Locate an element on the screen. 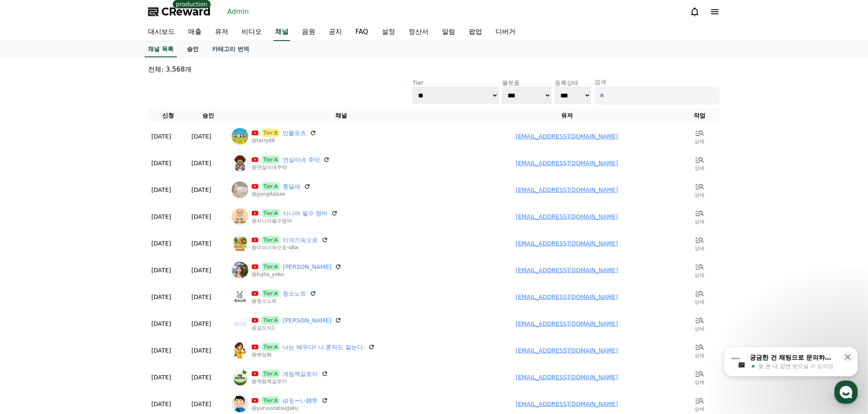 This screenshot has height=414, width=868. span: 홈 is located at coordinates (29, 281).